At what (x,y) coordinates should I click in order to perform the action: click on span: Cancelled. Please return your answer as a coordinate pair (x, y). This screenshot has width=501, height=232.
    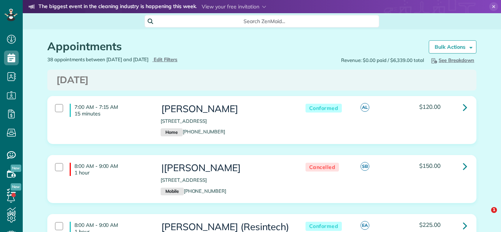
    Looking at the image, I should click on (322, 167).